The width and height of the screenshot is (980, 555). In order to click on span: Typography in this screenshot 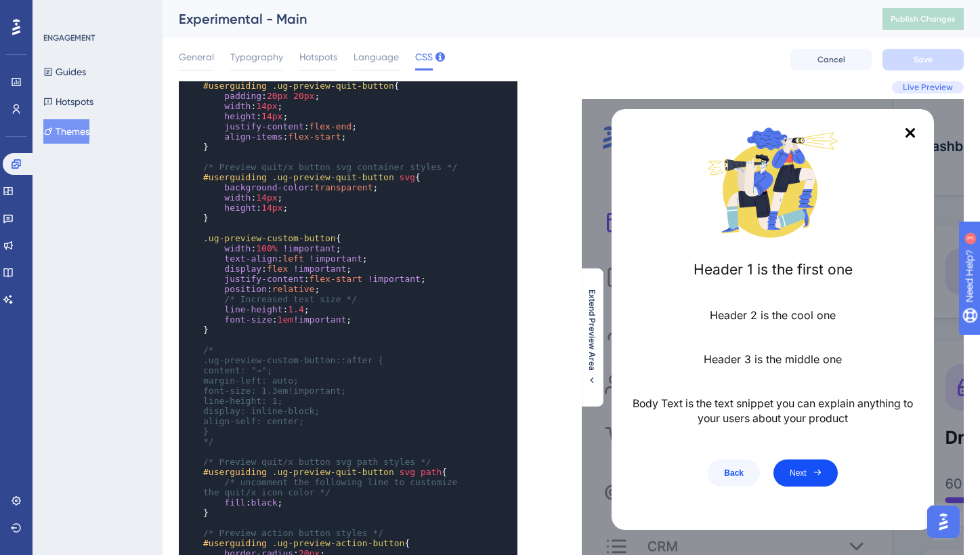, I will do `click(256, 57)`.